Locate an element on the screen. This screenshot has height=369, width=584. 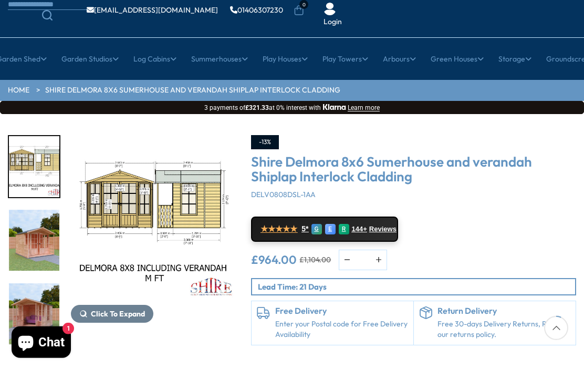
div: -13% is located at coordinates (265, 142).